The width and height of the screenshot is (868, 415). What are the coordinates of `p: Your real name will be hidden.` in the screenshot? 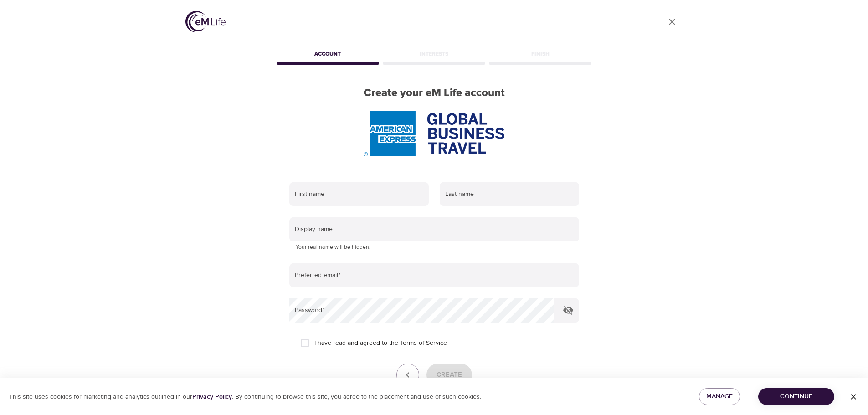 It's located at (434, 248).